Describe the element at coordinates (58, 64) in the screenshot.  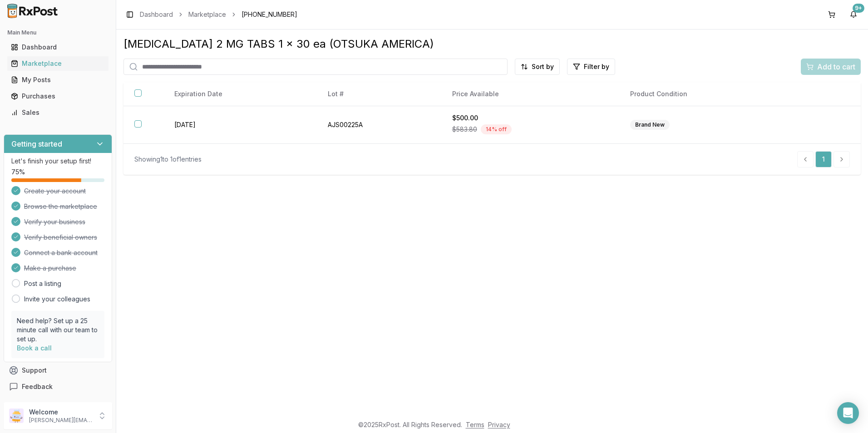
I see `button: Marketplace` at that location.